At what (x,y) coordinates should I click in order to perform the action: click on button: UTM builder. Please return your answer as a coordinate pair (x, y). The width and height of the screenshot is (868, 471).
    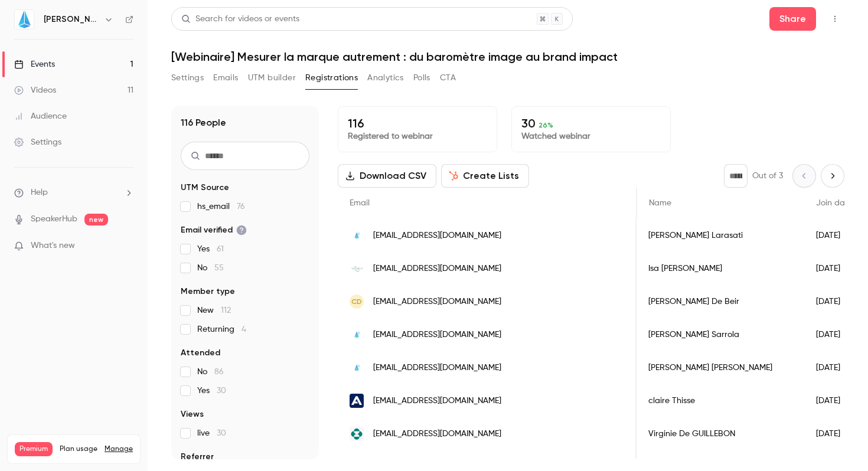
    Looking at the image, I should click on (271, 78).